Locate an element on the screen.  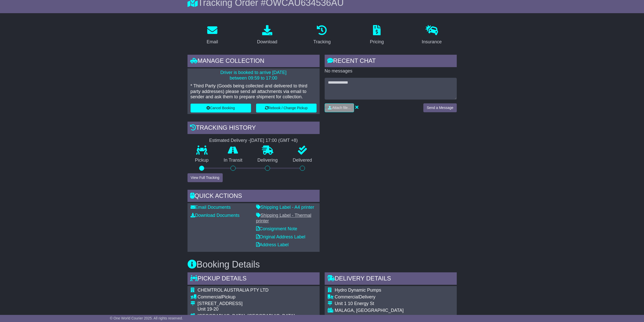
div: Unit 19-20 is located at coordinates (246, 310).